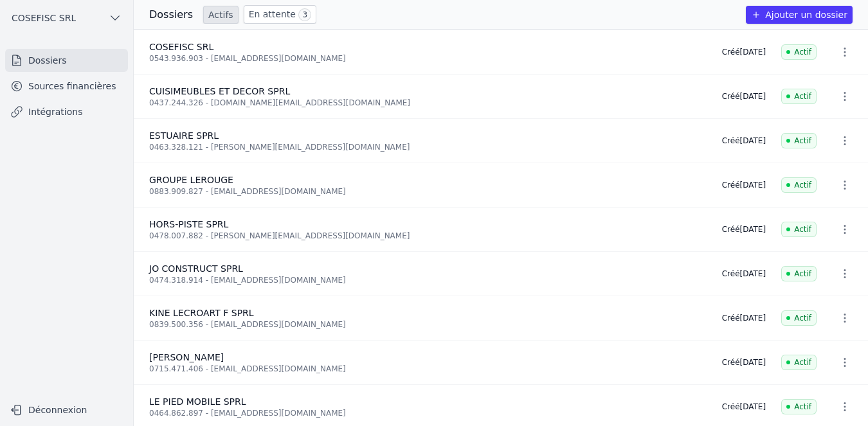  What do you see at coordinates (66, 86) in the screenshot?
I see `a: Sources financières` at bounding box center [66, 86].